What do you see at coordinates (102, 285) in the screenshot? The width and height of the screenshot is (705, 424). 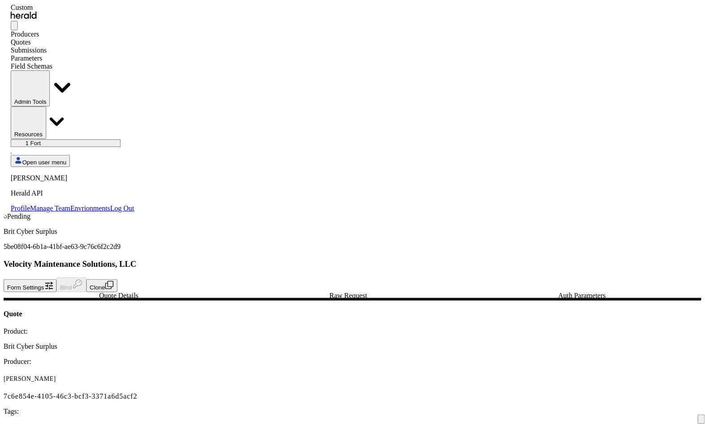 I see `button: Clone` at bounding box center [102, 285].